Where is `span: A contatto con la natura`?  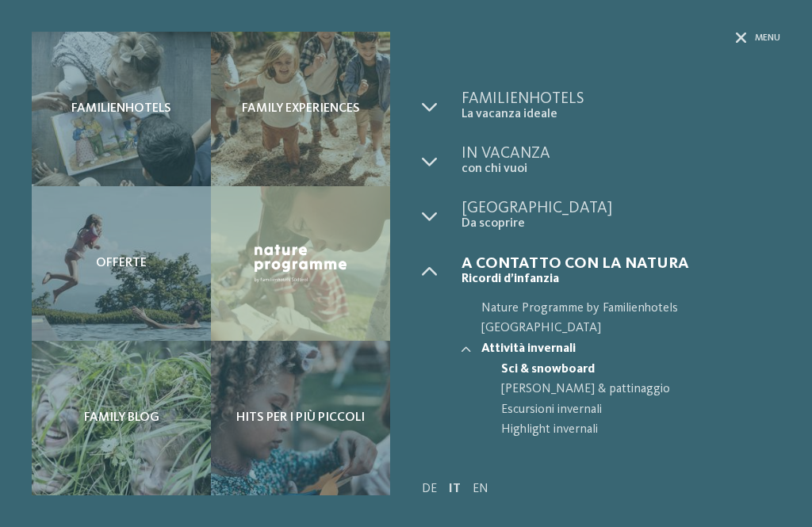 span: A contatto con la natura is located at coordinates (621, 264).